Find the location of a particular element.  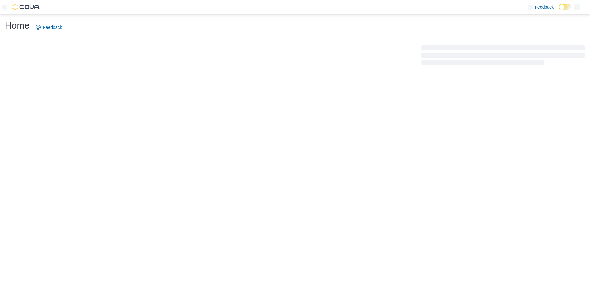

span: Loading is located at coordinates (503, 57).